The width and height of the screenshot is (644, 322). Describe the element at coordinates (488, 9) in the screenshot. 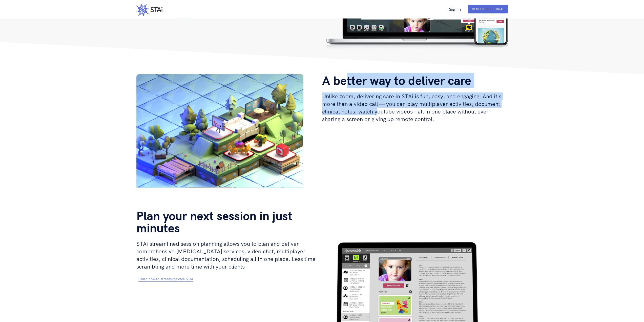

I see `button: Request Free Trial` at that location.